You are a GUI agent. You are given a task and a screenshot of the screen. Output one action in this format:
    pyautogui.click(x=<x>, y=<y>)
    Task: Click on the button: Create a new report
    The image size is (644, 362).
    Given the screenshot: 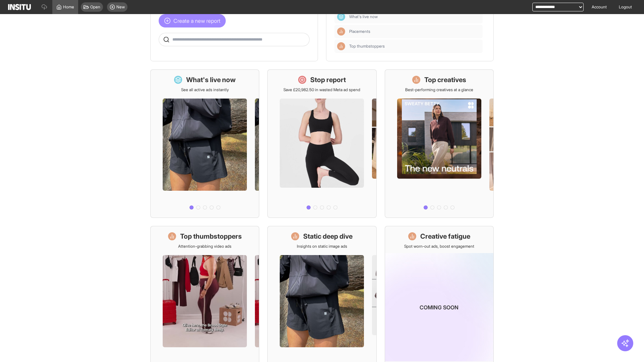 What is the action you would take?
    pyautogui.click(x=192, y=21)
    